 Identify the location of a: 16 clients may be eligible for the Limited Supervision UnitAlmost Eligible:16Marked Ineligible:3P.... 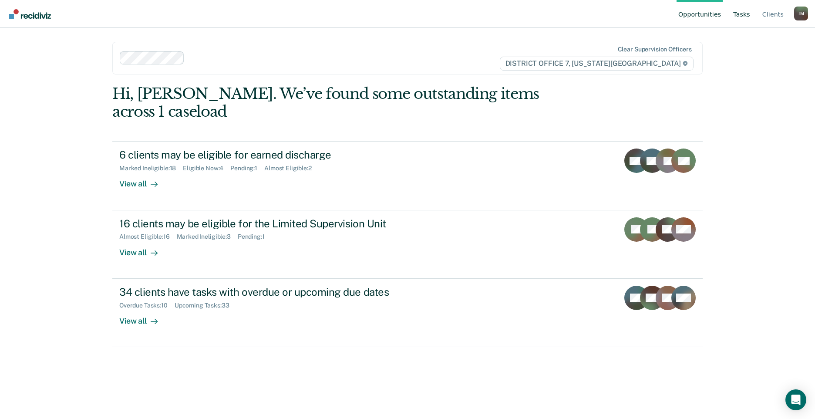
(408, 244).